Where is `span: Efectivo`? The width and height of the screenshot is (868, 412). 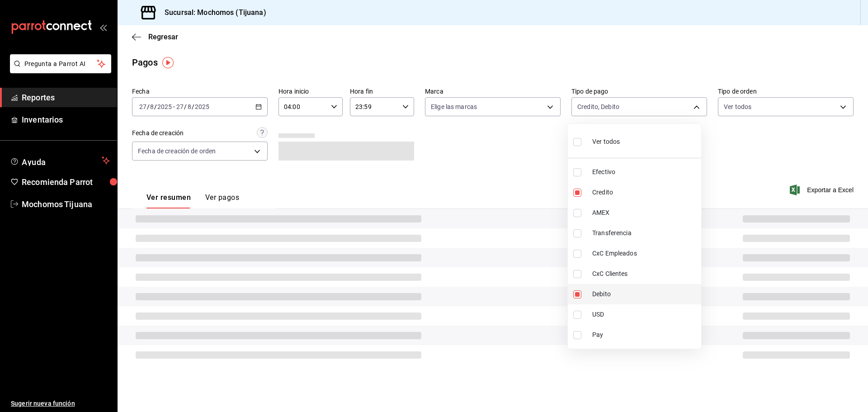 span: Efectivo is located at coordinates (645, 172).